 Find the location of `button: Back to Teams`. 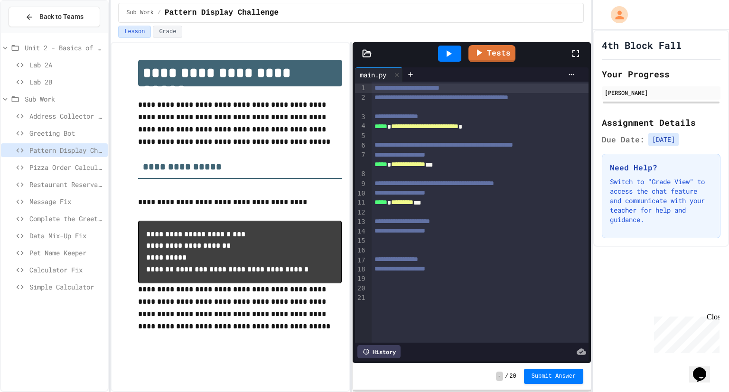

button: Back to Teams is located at coordinates (54, 17).